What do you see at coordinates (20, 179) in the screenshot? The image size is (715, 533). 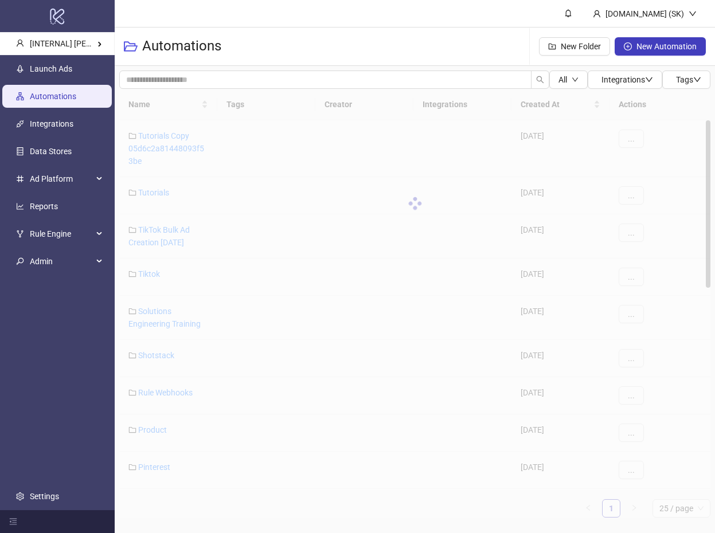 I see `span: number` at bounding box center [20, 179].